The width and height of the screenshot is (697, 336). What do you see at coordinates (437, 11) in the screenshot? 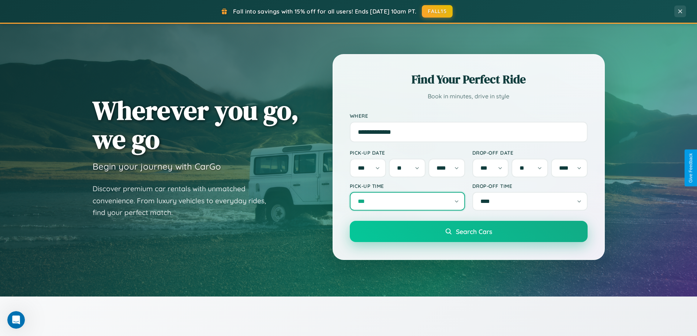
I see `button: FALL15` at bounding box center [437, 11].